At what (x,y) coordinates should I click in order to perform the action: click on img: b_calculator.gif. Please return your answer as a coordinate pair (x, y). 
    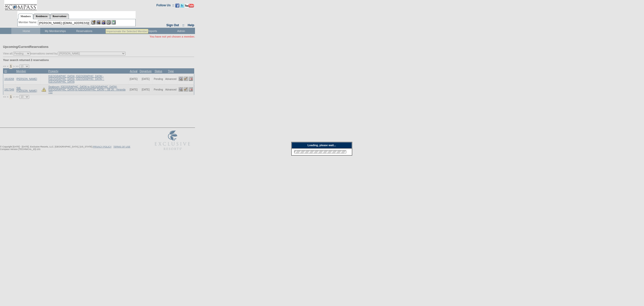
    Looking at the image, I should click on (114, 22).